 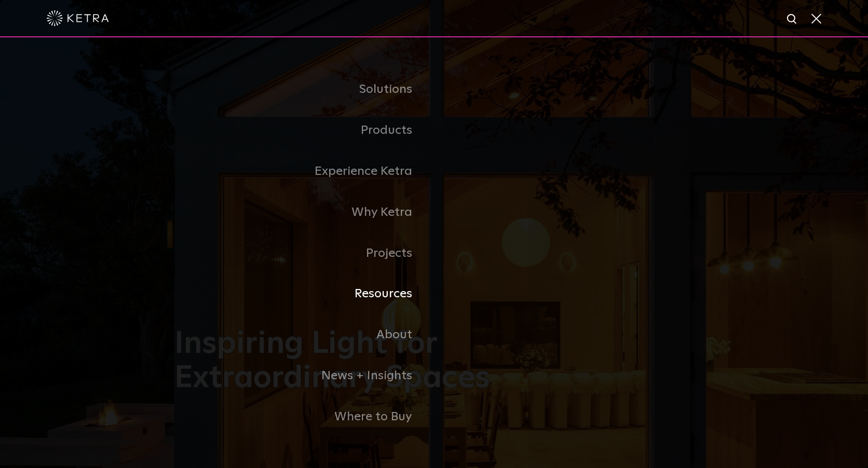 What do you see at coordinates (78, 18) in the screenshot?
I see `img: ketra-logo-2019-white` at bounding box center [78, 18].